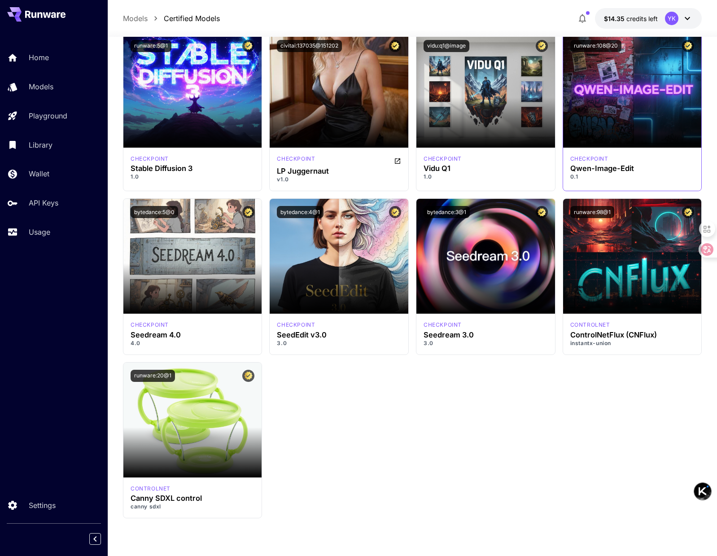 The height and width of the screenshot is (556, 717). I want to click on div: Stable Diffusion 3, so click(193, 168).